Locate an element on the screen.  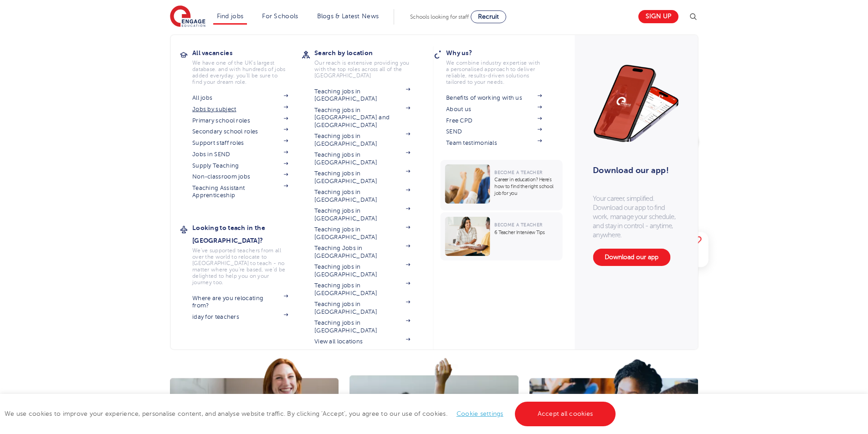
a: Search by locationOur reach is extensive providing you with the top roles across all of the [GEOG... is located at coordinates (369, 63).